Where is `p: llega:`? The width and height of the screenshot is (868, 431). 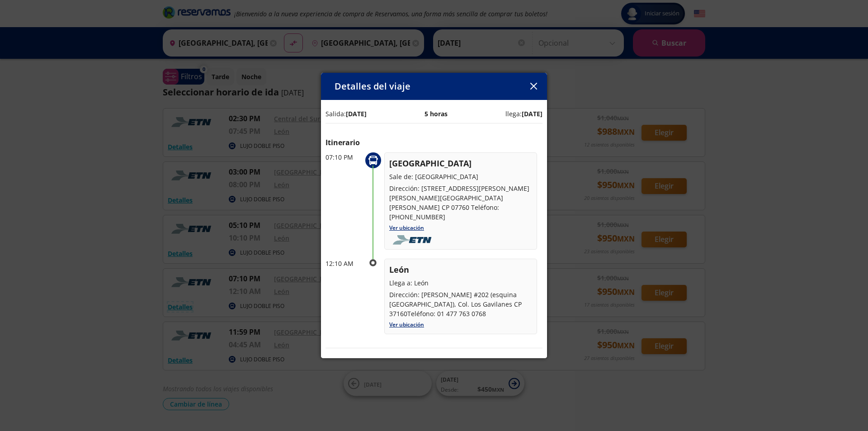
p: llega: is located at coordinates (524, 114).